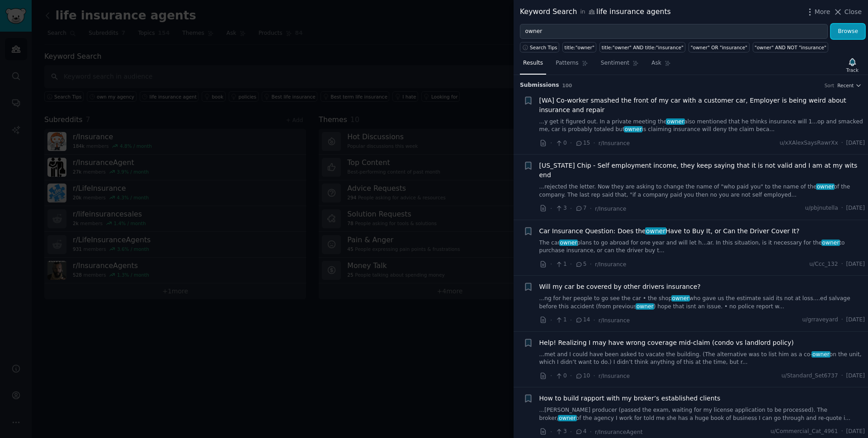 The width and height of the screenshot is (868, 438). I want to click on a: The carownerplans to go abroad for one year and will let h...ar. In this situation, is it necessa..., so click(702, 247).